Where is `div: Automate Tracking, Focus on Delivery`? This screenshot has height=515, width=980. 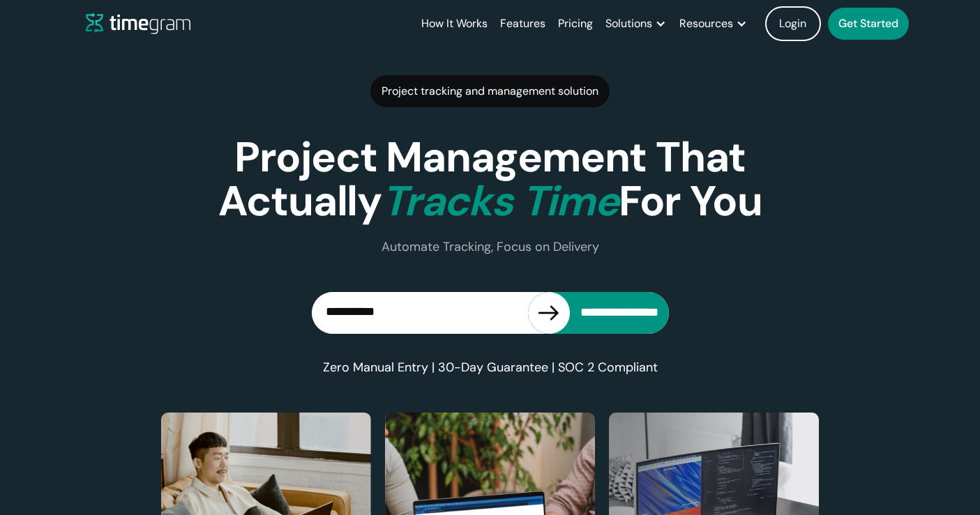 div: Automate Tracking, Focus on Delivery is located at coordinates (490, 248).